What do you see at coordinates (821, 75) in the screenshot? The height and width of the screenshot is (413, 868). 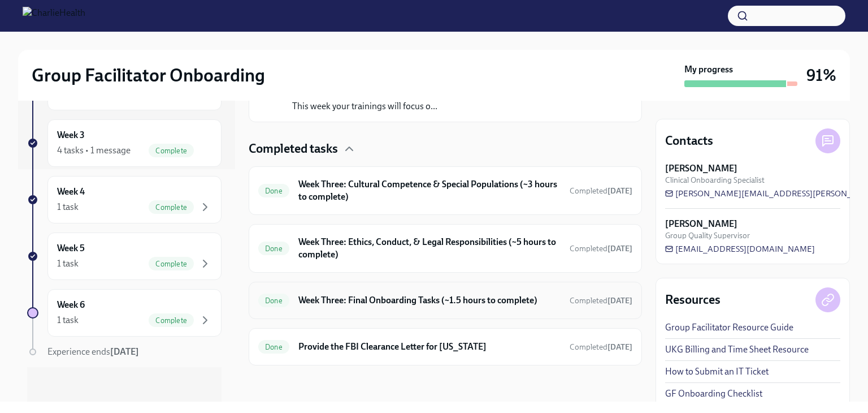 I see `h3: 91%` at bounding box center [821, 75].